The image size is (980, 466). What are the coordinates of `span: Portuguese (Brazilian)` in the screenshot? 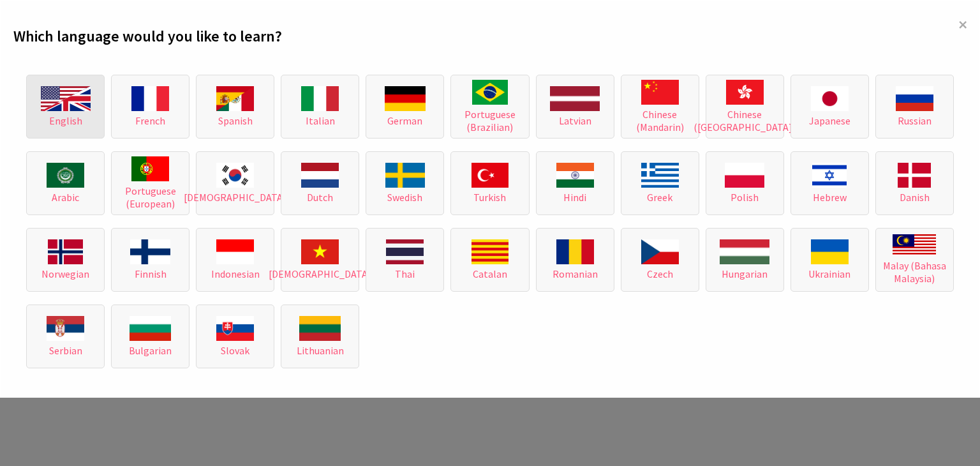 It's located at (489, 121).